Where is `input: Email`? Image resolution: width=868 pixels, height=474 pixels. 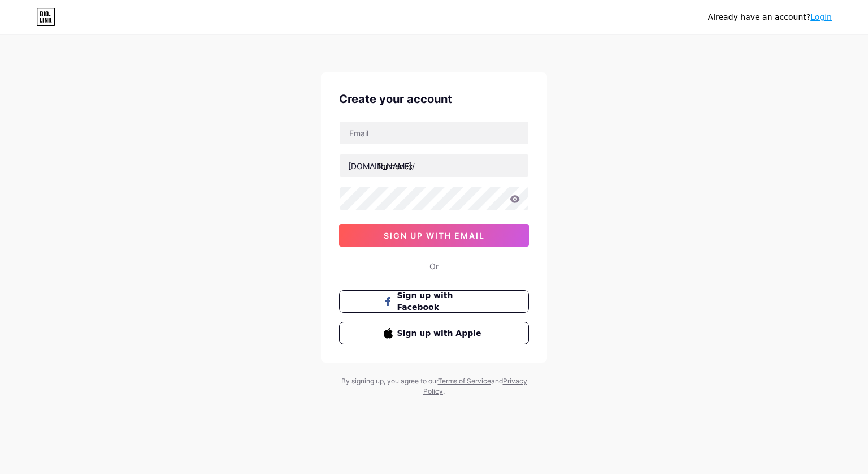 input: Email is located at coordinates (434, 133).